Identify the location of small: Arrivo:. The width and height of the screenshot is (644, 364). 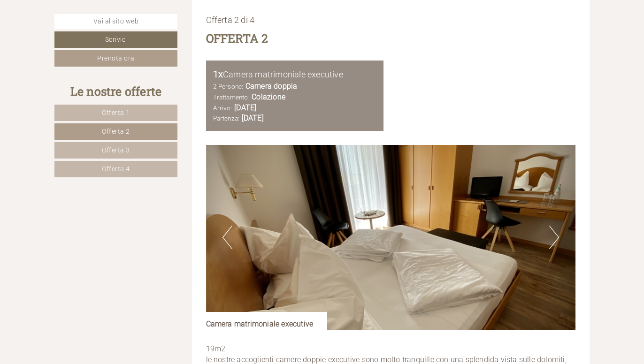
(223, 108).